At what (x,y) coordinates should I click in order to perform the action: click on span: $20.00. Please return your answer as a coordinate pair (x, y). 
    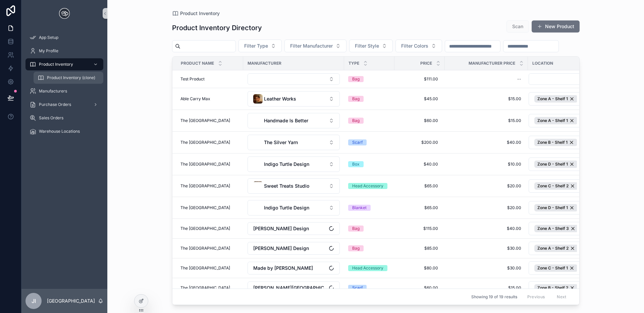
    Looking at the image, I should click on (486, 186).